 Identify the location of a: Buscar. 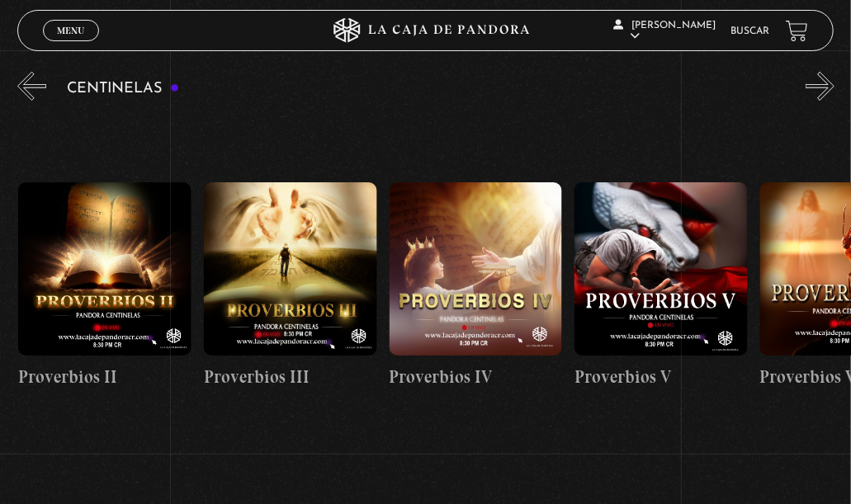
(750, 31).